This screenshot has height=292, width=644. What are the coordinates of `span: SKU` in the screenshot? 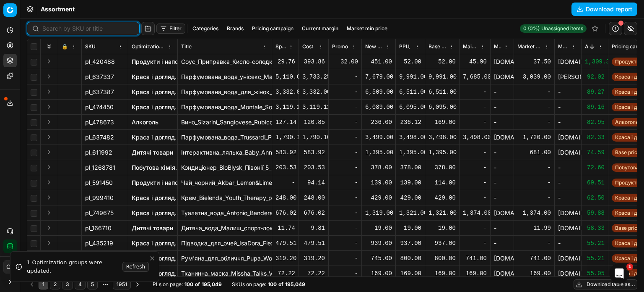 It's located at (90, 46).